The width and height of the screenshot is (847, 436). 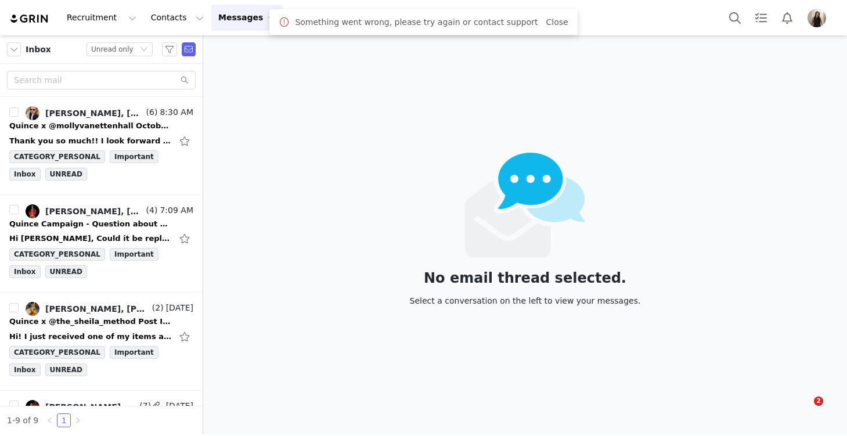 I want to click on span: Send Email, so click(x=189, y=49).